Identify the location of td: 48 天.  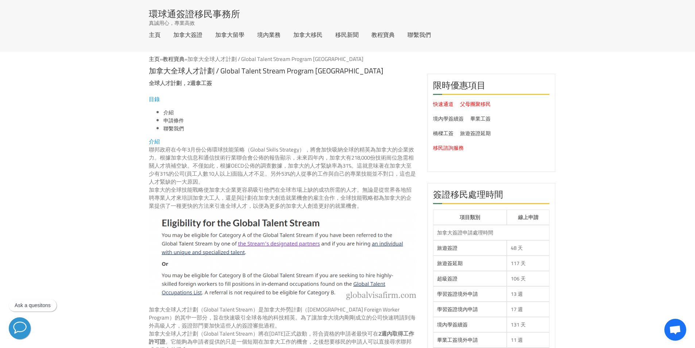
(528, 248).